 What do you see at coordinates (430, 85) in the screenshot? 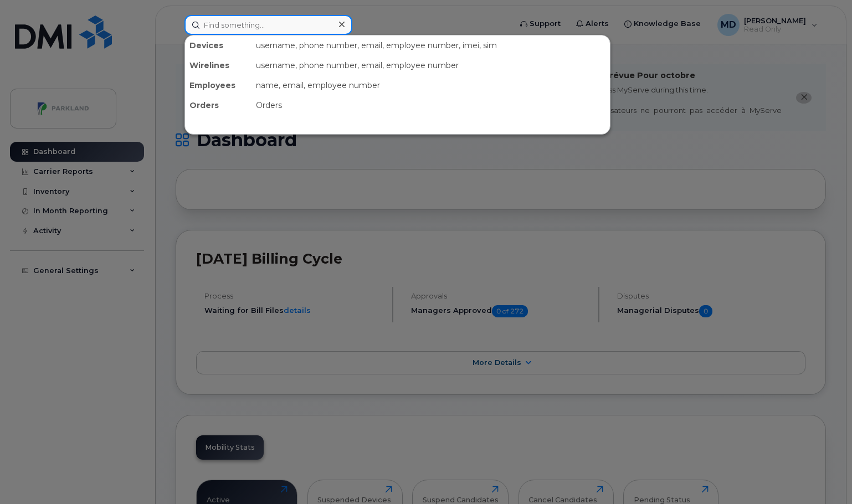
I see `div: name, email, employee number` at bounding box center [430, 85].